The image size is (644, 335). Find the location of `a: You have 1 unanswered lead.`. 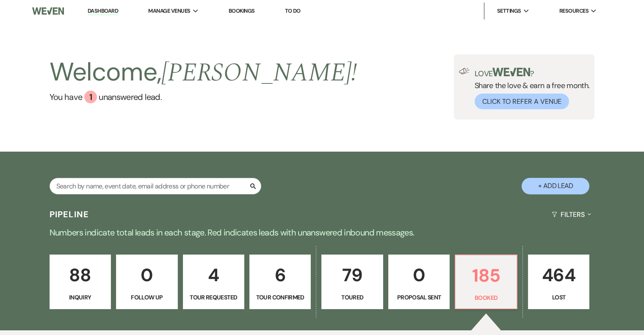

a: You have 1 unanswered lead. is located at coordinates (203, 97).